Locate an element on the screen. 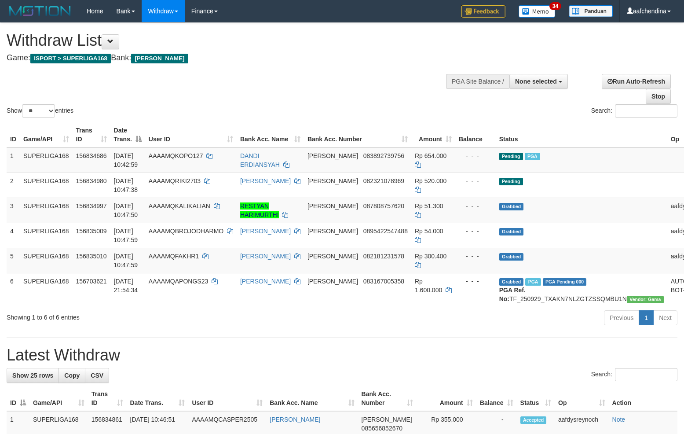  span: Marked by aafheankoy is located at coordinates (532, 156).